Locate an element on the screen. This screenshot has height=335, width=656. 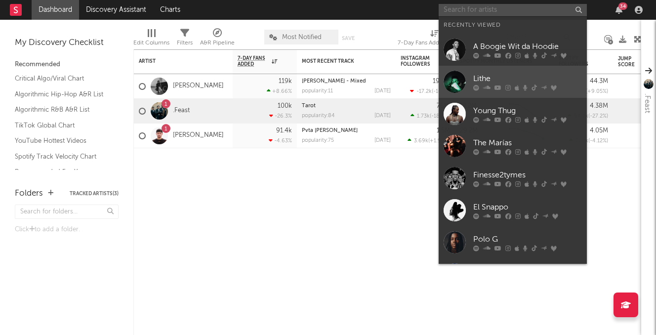
a: Lithe is located at coordinates (513, 82).